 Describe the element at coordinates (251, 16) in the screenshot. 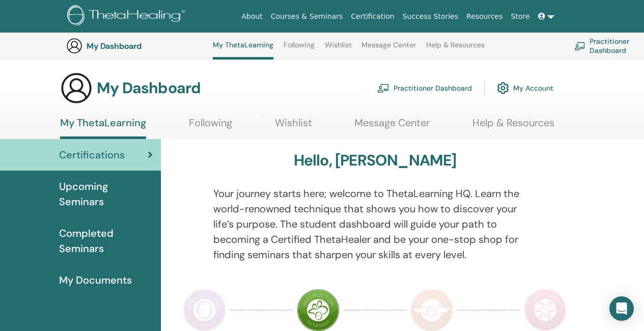

I see `a: About` at that location.